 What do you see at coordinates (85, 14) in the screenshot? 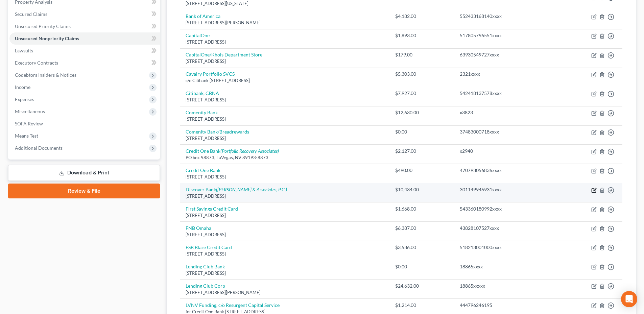
I see `a: Secured Claims` at bounding box center [85, 14].